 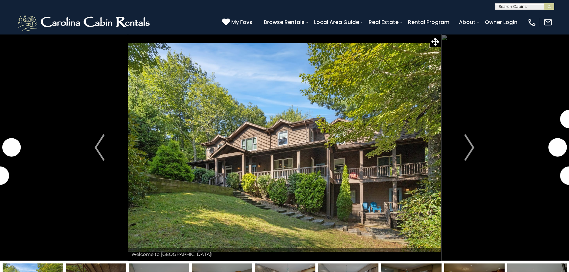 I want to click on a: My Favs, so click(x=238, y=22).